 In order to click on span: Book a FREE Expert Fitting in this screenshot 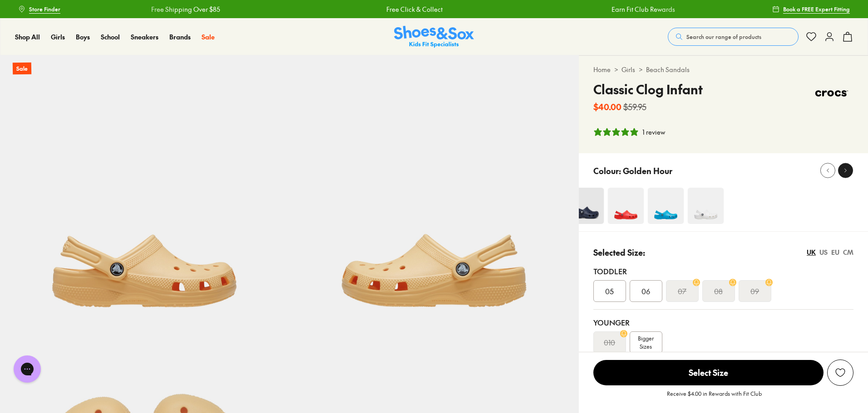, I will do `click(817, 9)`.